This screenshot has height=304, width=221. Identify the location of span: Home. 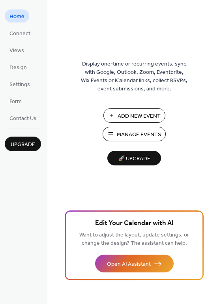
(17, 17).